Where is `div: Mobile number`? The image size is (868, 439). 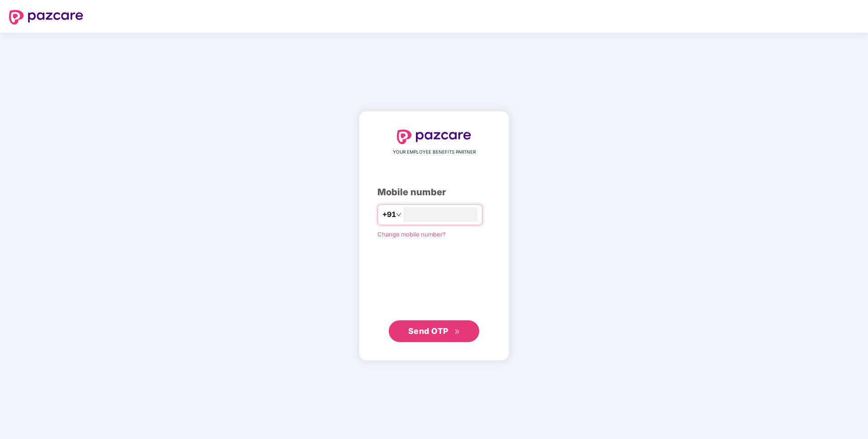 div: Mobile number is located at coordinates (434, 192).